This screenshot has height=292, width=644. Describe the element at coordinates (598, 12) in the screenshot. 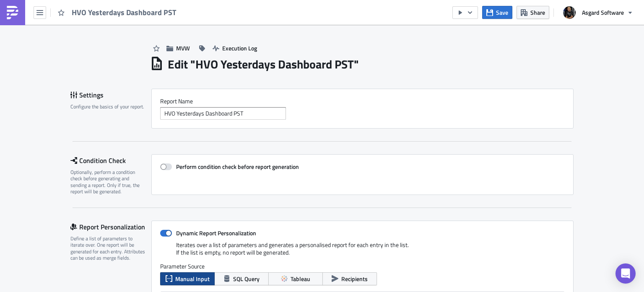

I see `button: Asgard Software` at that location.